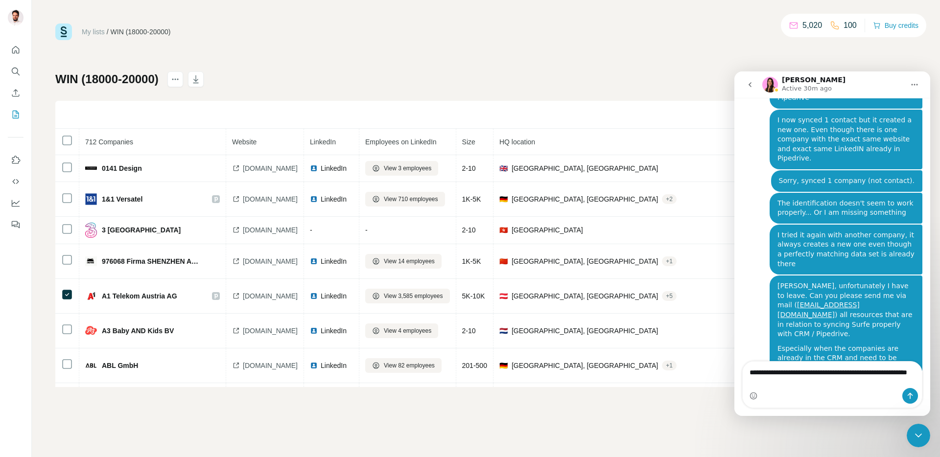 The width and height of the screenshot is (940, 457). Describe the element at coordinates (122, 199) in the screenshot. I see `span: 1&1 Versatel` at that location.